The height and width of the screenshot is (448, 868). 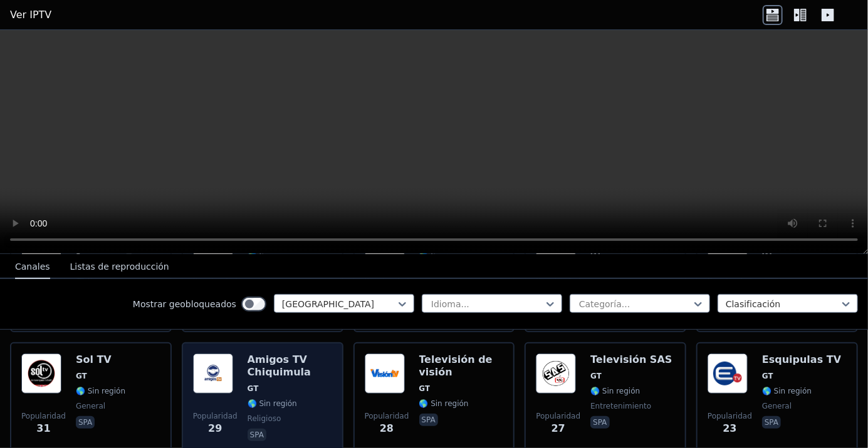 What do you see at coordinates (279, 366) in the screenshot?
I see `font: Amigos TV Chiquimula` at bounding box center [279, 366].